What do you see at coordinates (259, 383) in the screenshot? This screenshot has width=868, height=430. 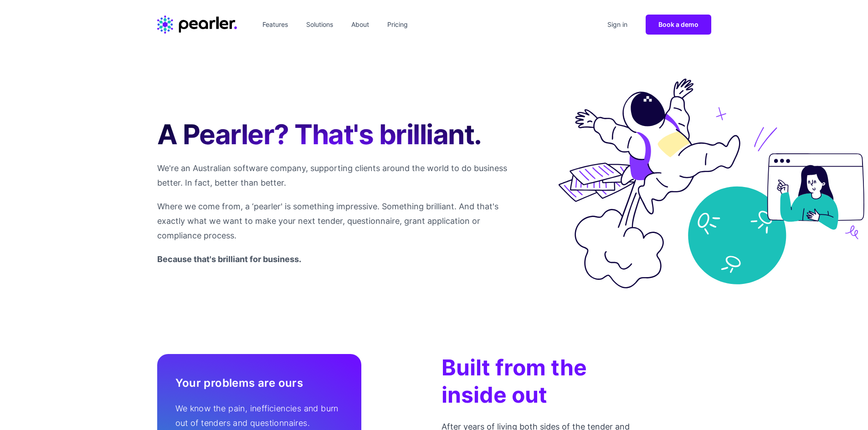 I see `h2: Your problems are ours` at bounding box center [259, 383].